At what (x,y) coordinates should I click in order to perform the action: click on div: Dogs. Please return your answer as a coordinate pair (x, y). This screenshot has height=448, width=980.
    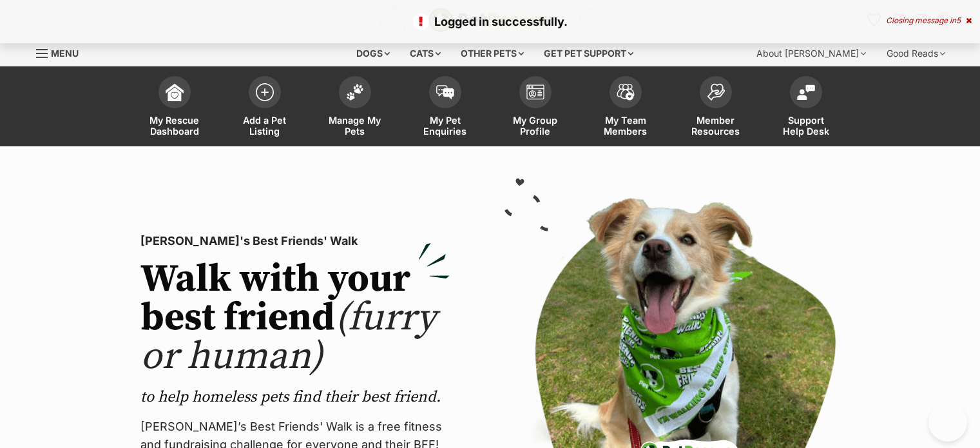
    Looking at the image, I should click on (373, 54).